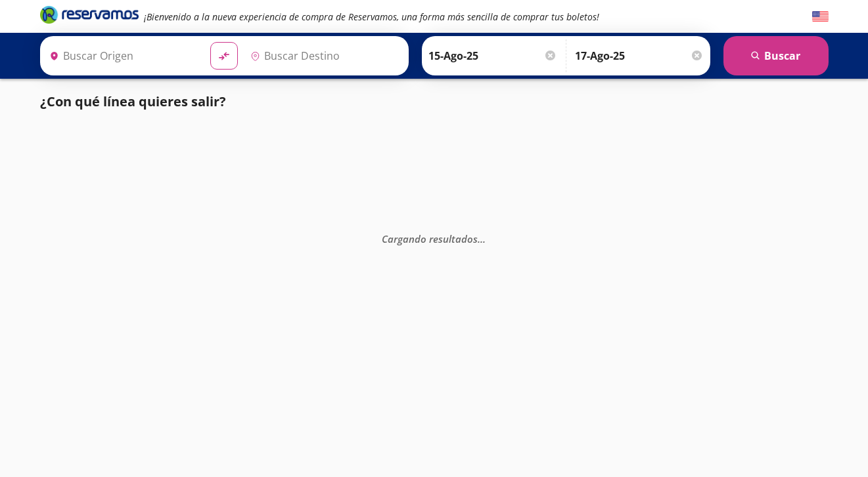 The image size is (868, 477). I want to click on input: Buscar Destino, so click(323, 56).